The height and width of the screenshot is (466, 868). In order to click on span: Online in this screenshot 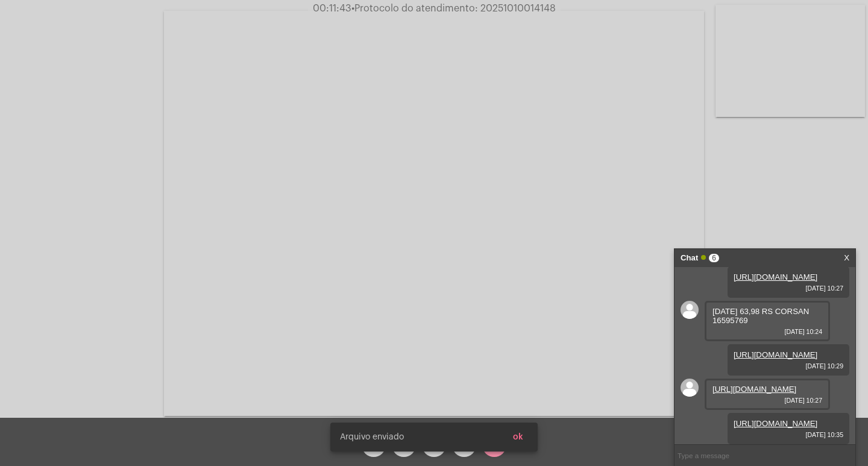, I will do `click(703, 257)`.